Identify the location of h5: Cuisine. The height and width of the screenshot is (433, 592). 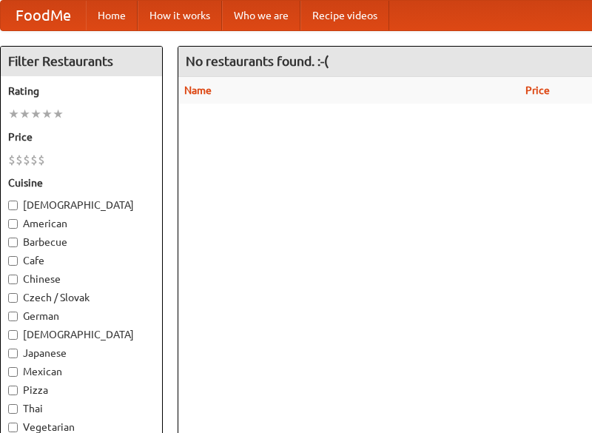
(81, 183).